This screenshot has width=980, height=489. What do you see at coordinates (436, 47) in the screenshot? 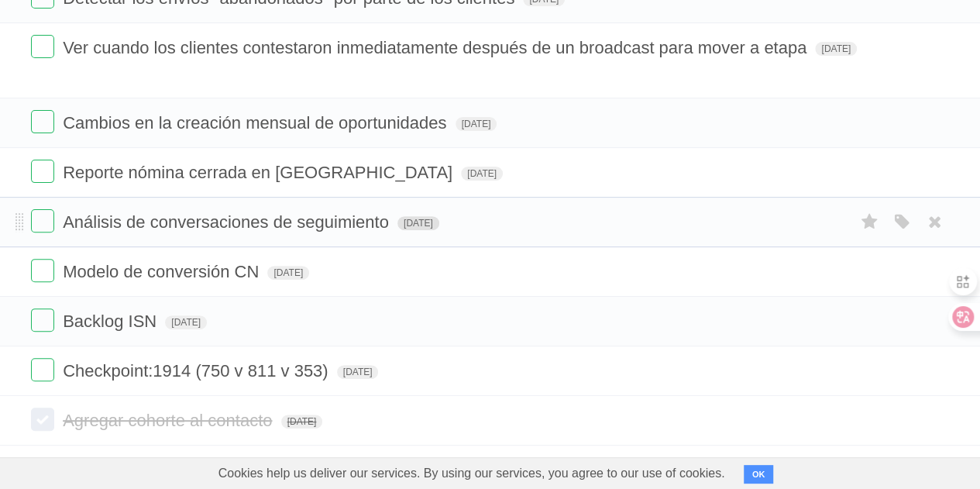
I see `span: Ver cuando los clientes contestaron inmediatamente después de un broadcast para mover a etapa` at bounding box center [436, 47].